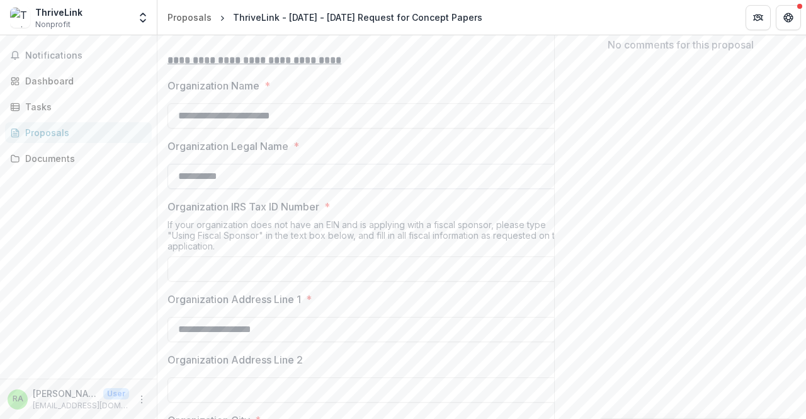  Describe the element at coordinates (369, 237) in the screenshot. I see `div: If your organization does not have an EIN and is applying with a fiscal sponsor, please type "Usi...` at that location.